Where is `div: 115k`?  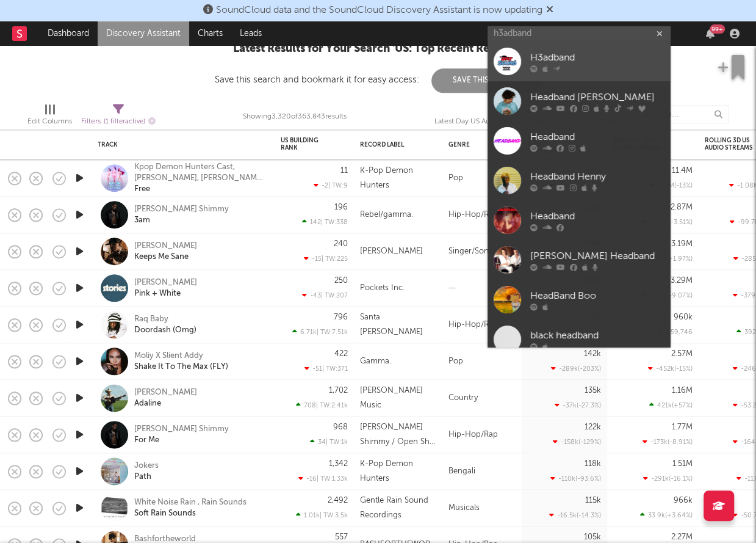
div: 115k is located at coordinates (593, 500).